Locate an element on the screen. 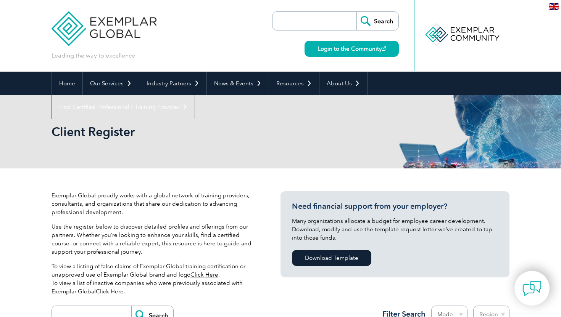 This screenshot has width=561, height=317. p: Exemplar Global proudly works with a global network of training providers, consultants, and organ... is located at coordinates (155, 204).